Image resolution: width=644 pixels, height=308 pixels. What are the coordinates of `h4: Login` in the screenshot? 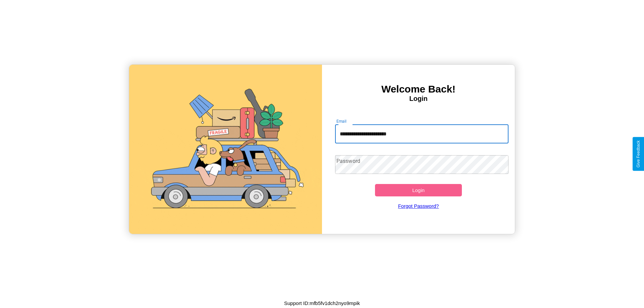 It's located at (418, 98).